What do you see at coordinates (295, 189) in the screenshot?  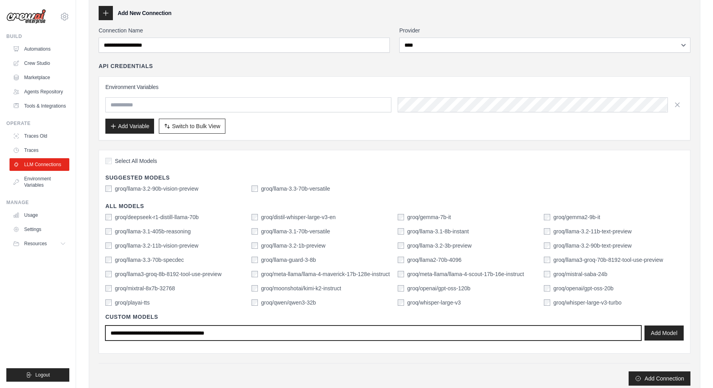 I see `label: groq/llama-3.3-70b-versatile` at bounding box center [295, 189].